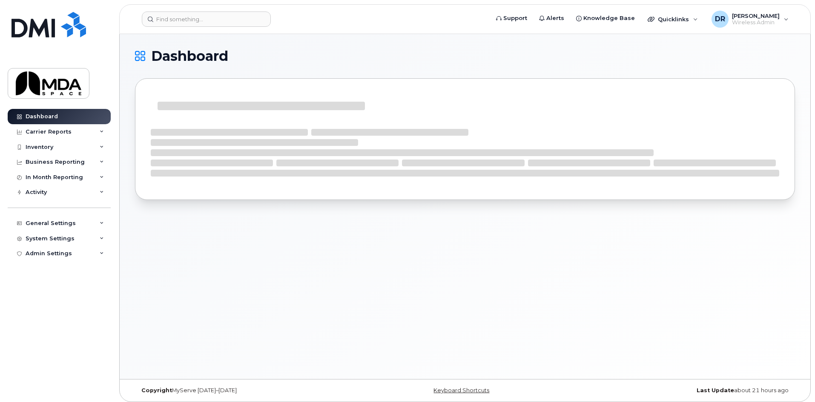 This screenshot has height=402, width=815. Describe the element at coordinates (685, 391) in the screenshot. I see `div: about 21 hours ago` at that location.